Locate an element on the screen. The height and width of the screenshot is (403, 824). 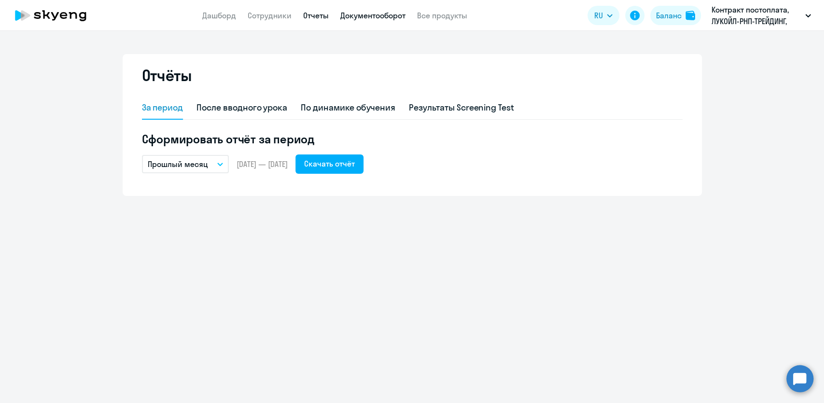
div: Скачать отчёт is located at coordinates (329, 164).